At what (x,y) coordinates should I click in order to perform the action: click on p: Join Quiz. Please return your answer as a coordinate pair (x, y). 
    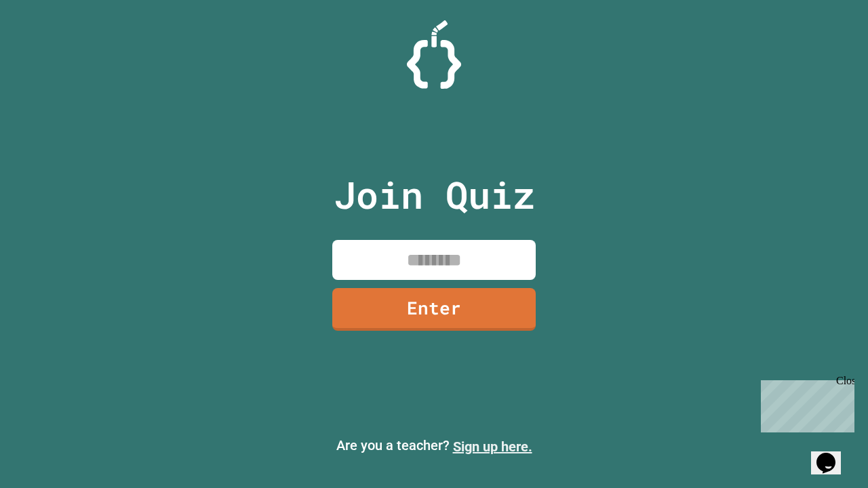
    Looking at the image, I should click on (434, 195).